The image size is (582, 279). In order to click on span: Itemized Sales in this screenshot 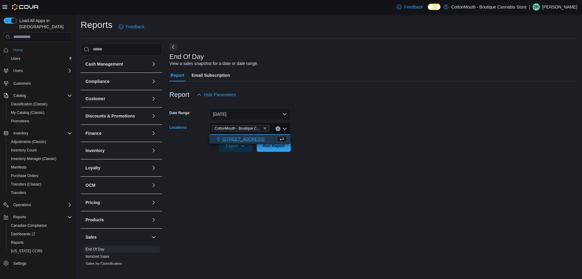, I will do `click(97, 256)`.